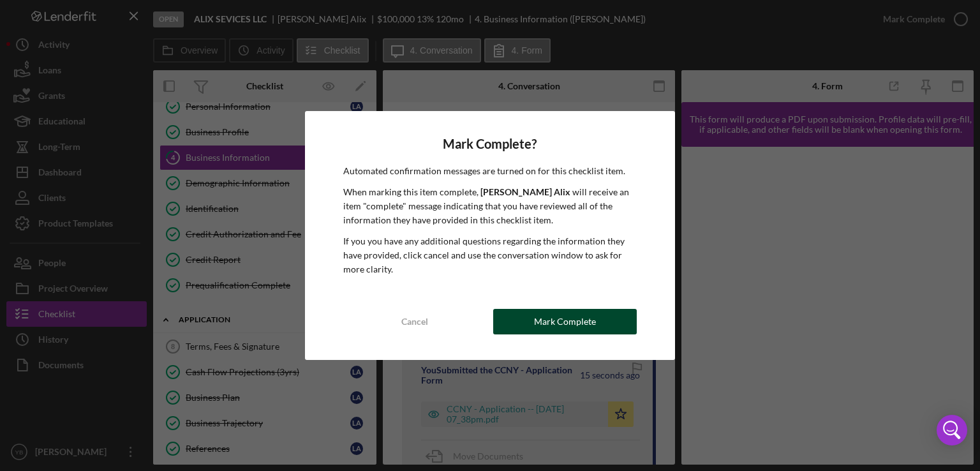 This screenshot has height=471, width=980. What do you see at coordinates (415, 322) in the screenshot?
I see `div: Cancel` at bounding box center [415, 322].